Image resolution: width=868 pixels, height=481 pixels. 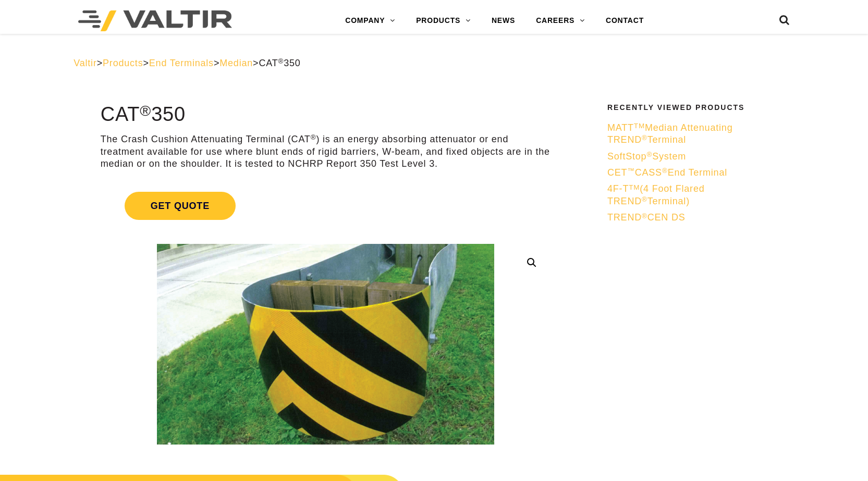 I want to click on a: Products, so click(x=123, y=63).